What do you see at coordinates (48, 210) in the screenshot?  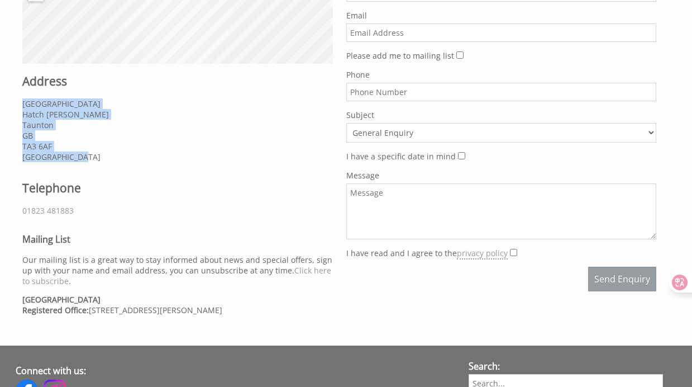 I see `a: 01823 481883` at bounding box center [48, 210].